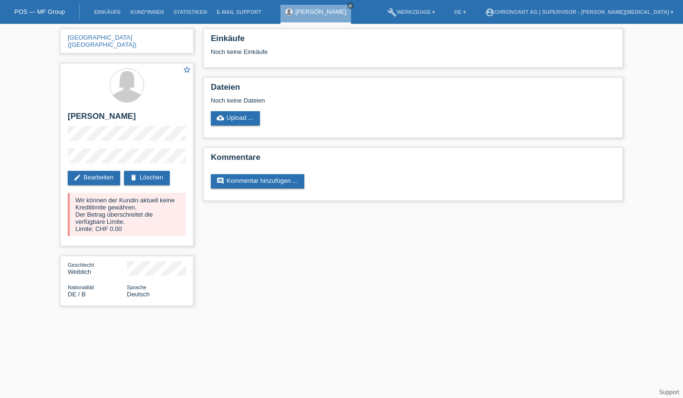 This screenshot has height=398, width=683. Describe the element at coordinates (187, 70) in the screenshot. I see `a: star_border` at that location.